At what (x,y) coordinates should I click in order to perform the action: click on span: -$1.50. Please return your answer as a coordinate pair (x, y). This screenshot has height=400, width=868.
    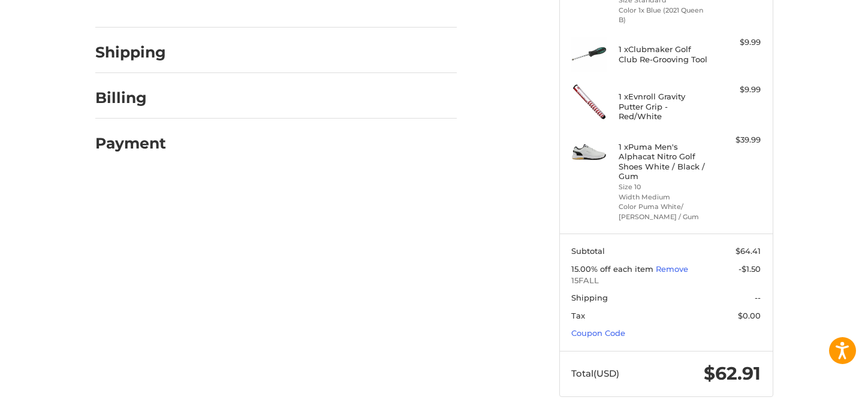
    Looking at the image, I should click on (749, 269).